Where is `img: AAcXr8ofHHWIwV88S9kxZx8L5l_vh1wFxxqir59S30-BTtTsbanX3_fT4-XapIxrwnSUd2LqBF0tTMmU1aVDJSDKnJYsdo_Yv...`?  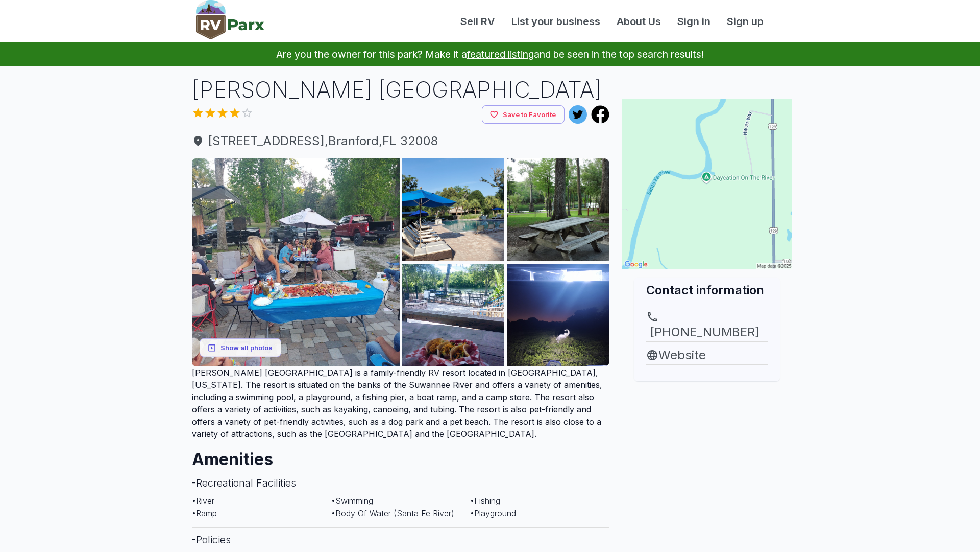 img: AAcXr8ofHHWIwV88S9kxZx8L5l_vh1wFxxqir59S30-BTtTsbanX3_fT4-XapIxrwnSUd2LqBF0tTMmU1aVDJSDKnJYsdo_Yv... is located at coordinates (295, 262).